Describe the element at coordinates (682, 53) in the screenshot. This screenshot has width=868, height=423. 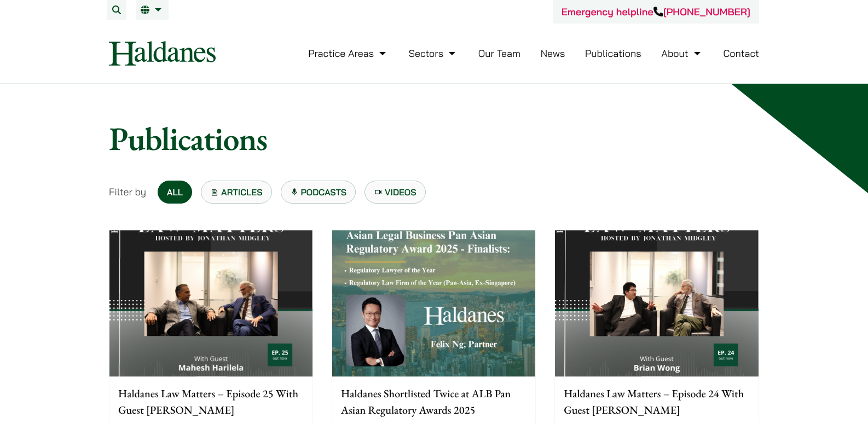
I see `a: About` at that location.